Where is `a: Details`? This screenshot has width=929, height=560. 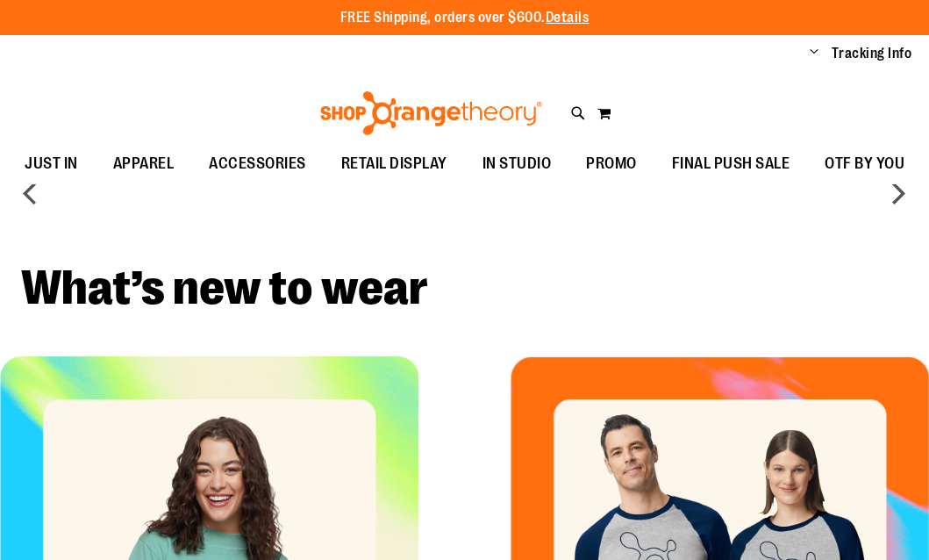
a: Details is located at coordinates (568, 18).